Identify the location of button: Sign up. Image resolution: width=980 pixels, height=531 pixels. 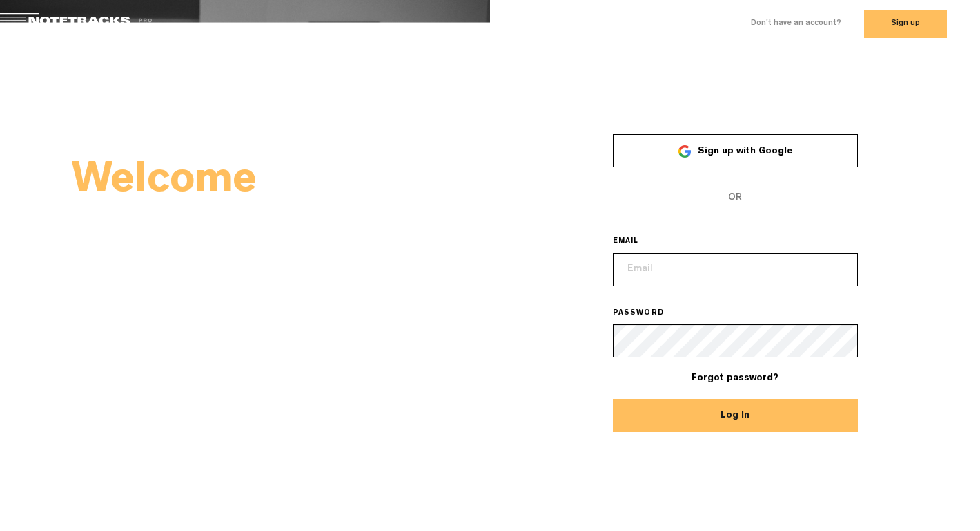
(906, 24).